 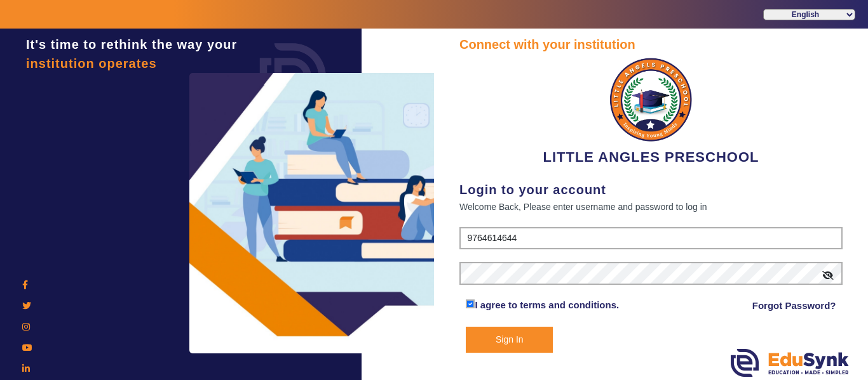 I want to click on a: I agree to terms and conditions., so click(x=546, y=305).